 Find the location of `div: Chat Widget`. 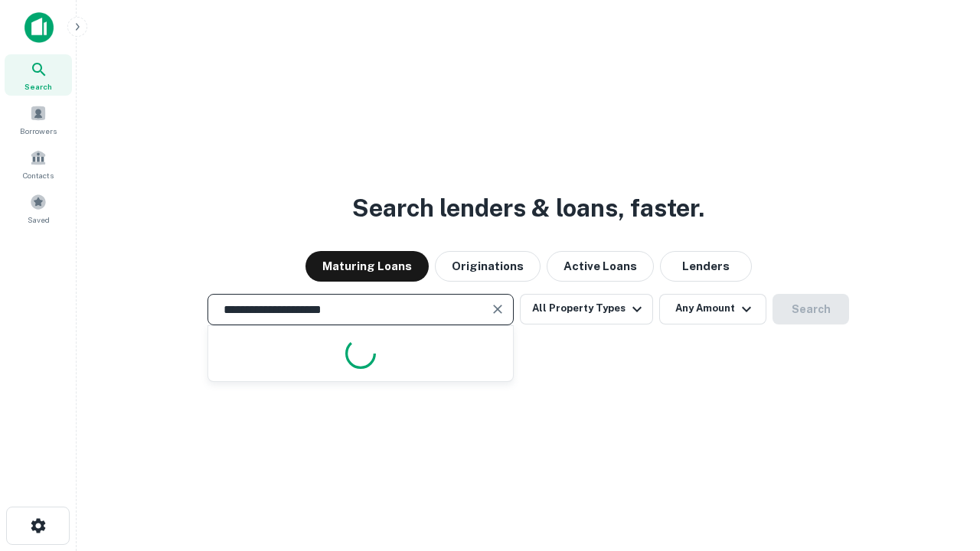

div: Chat Widget is located at coordinates (941, 466).